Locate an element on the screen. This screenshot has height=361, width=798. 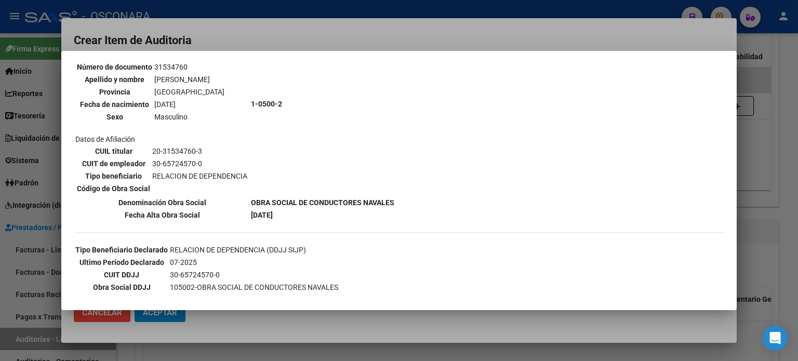
th: CUIL titular is located at coordinates (113, 151).